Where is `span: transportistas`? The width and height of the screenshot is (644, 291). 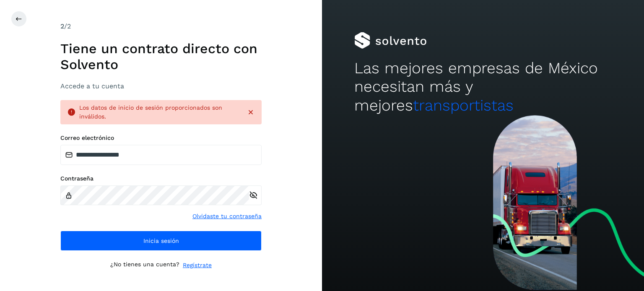
span: transportistas is located at coordinates (463, 105).